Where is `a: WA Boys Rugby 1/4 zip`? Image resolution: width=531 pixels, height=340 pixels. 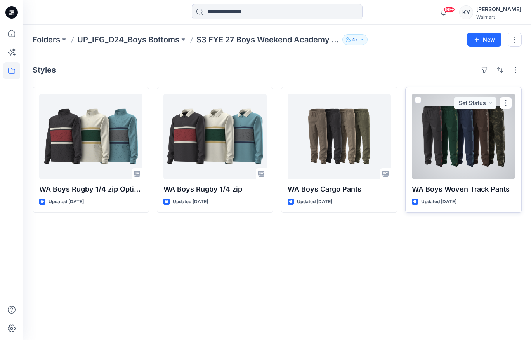 a: WA Boys Rugby 1/4 zip is located at coordinates (215, 136).